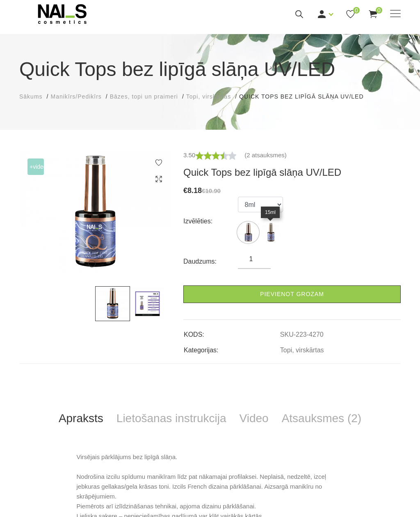  What do you see at coordinates (211, 261) in the screenshot?
I see `div: Daudzums:` at bounding box center [211, 261].